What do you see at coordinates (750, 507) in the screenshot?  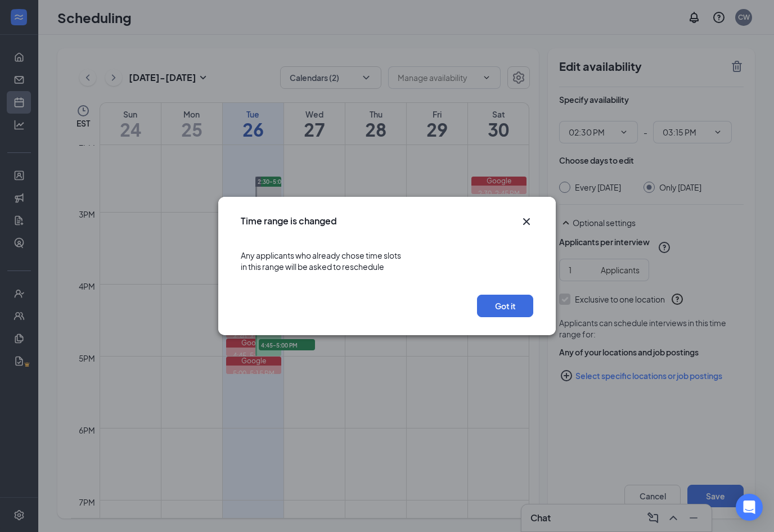 I see `div: Open Intercom Messenger` at bounding box center [750, 507].